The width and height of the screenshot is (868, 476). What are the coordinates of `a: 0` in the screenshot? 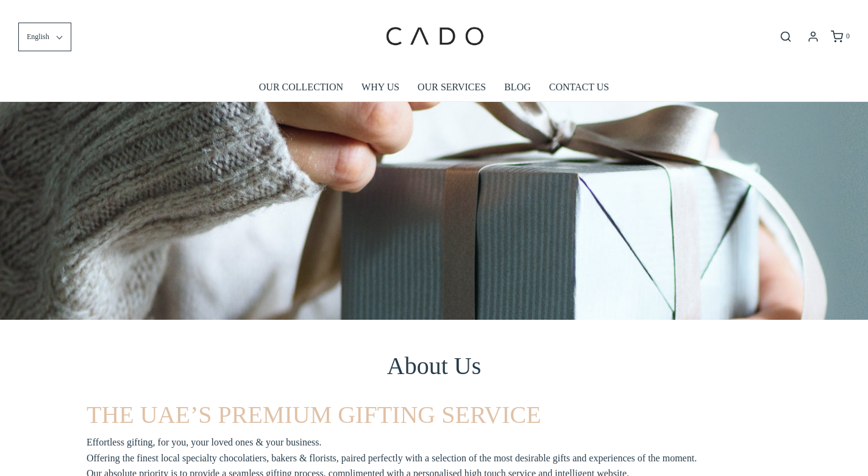 It's located at (840, 36).